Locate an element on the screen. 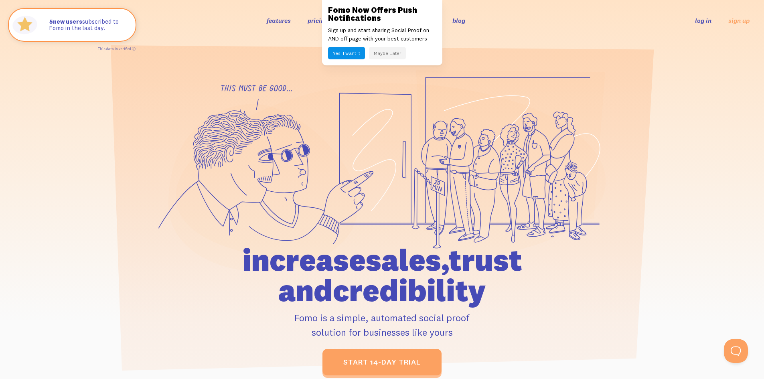  button: Maybe Later is located at coordinates (387, 53).